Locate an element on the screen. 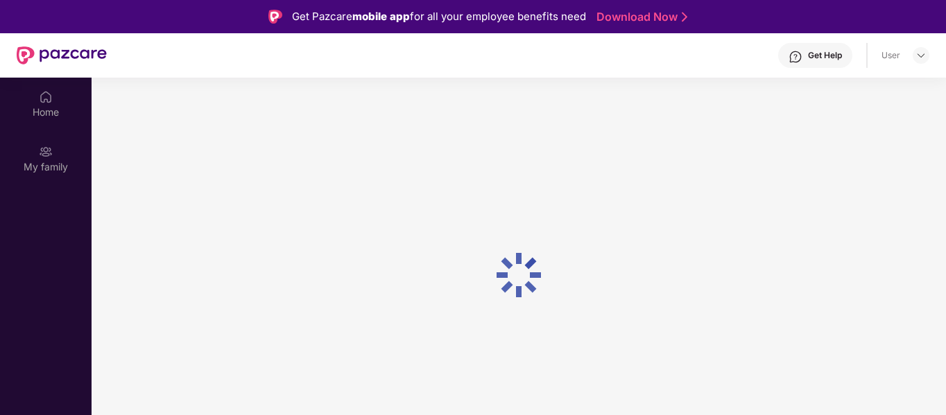  img: svg+xml;base64,PHN2ZyBpZD0iSGVscC0zMngzMiIgeG1sbnM9Imh0dHA6Ly93d3cudzMub3JnLzIwMDAvc3ZnIiB3aWR0aD... is located at coordinates (796, 57).